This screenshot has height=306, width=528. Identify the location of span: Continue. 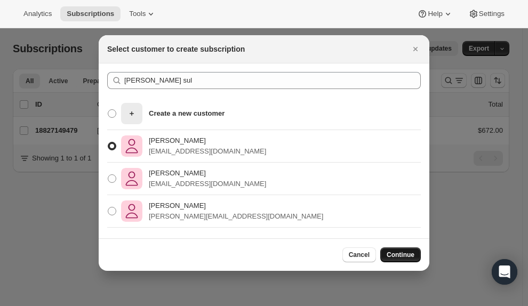
(401, 255).